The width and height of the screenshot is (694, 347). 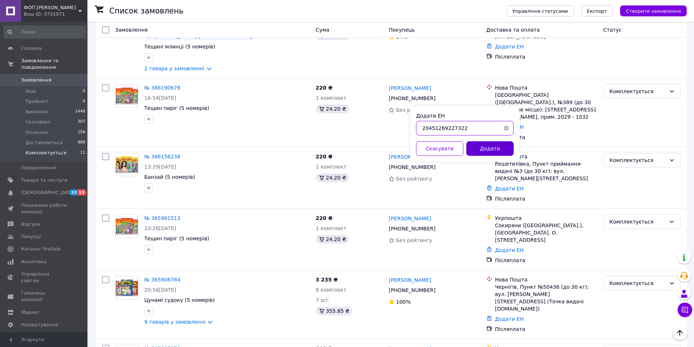 I want to click on span: Статус, so click(x=613, y=30).